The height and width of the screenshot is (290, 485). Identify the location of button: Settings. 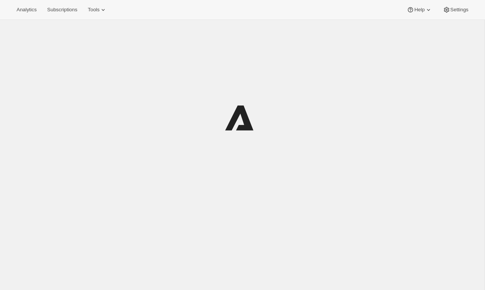
(456, 10).